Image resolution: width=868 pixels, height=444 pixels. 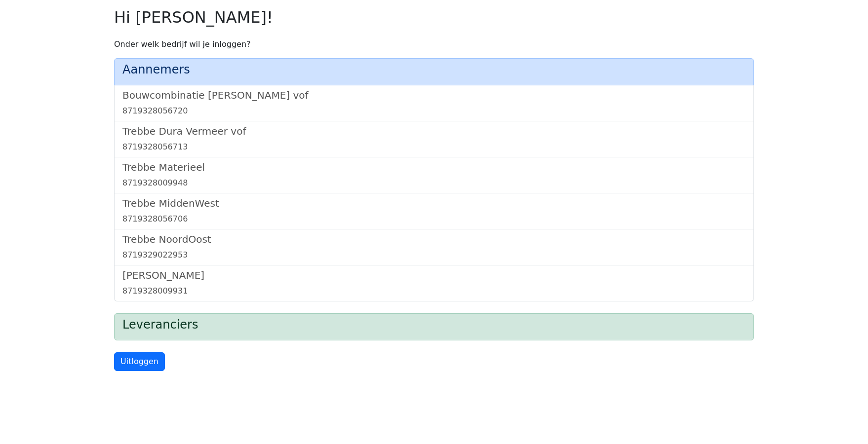 What do you see at coordinates (434, 219) in the screenshot?
I see `div: 8719328056706` at bounding box center [434, 219].